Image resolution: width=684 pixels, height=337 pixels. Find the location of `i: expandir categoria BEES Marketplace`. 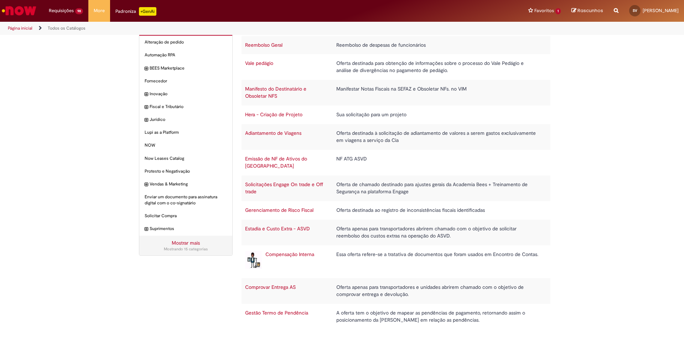

i: expandir categoria BEES Marketplace is located at coordinates (146, 69).